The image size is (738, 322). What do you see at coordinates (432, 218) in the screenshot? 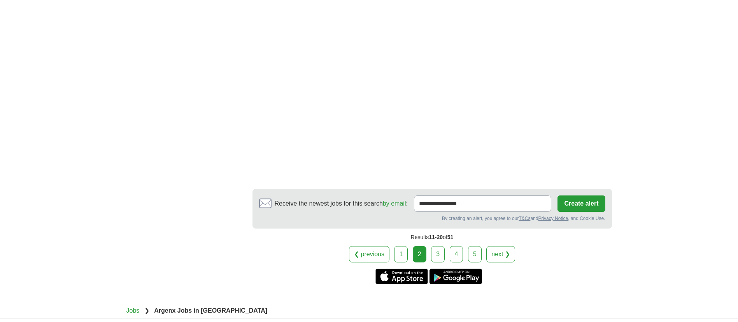
I see `div: By creating an alert, you agree to our and , and Cookie Use.` at bounding box center [432, 218].